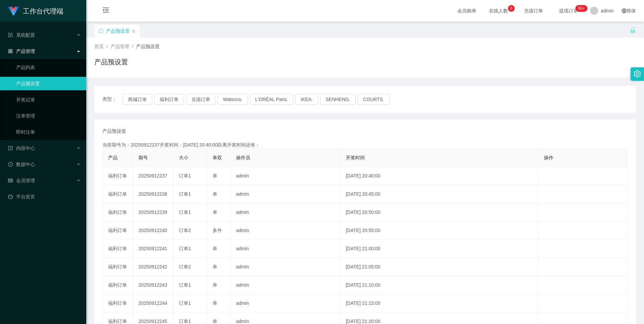 The height and width of the screenshot is (324, 644). Describe the element at coordinates (21, 180) in the screenshot. I see `span: 会员管理` at that location.